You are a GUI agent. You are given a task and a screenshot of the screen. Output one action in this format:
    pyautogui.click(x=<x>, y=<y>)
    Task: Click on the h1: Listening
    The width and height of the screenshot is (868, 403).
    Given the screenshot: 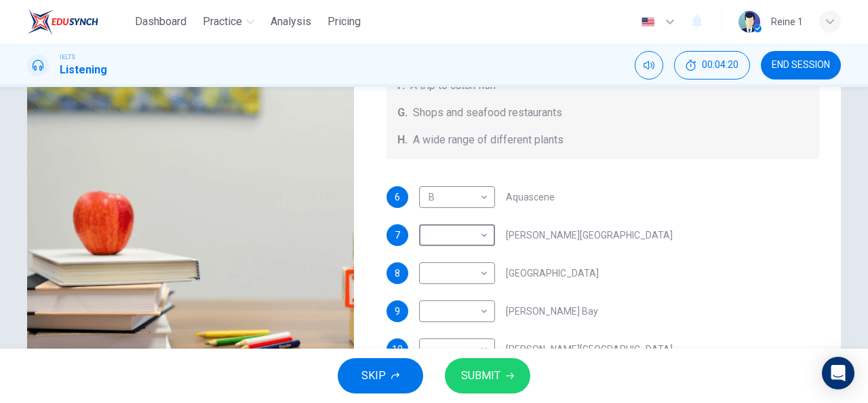 What is the action you would take?
    pyautogui.click(x=83, y=70)
    